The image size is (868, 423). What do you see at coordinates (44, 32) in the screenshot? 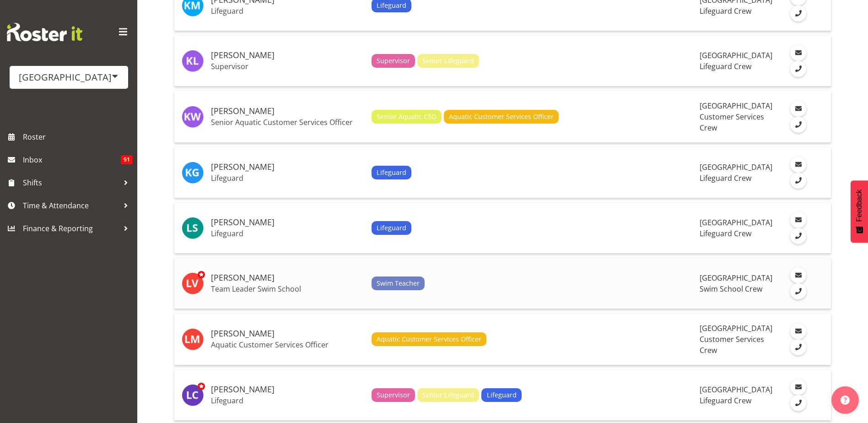
I see `img: Rosterit website logo` at bounding box center [44, 32].